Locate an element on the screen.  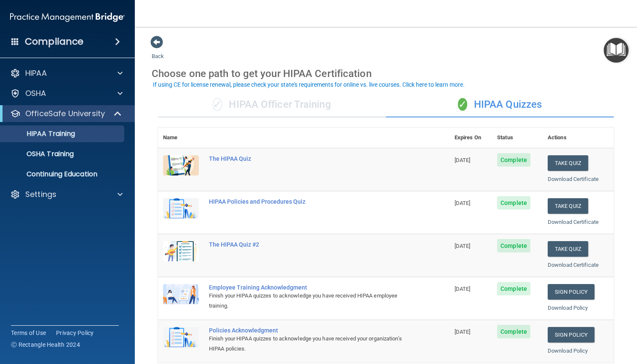
div: Finish your HIPAA quizzes to acknowledge you have received HIPAA employee training. is located at coordinates (308, 301).